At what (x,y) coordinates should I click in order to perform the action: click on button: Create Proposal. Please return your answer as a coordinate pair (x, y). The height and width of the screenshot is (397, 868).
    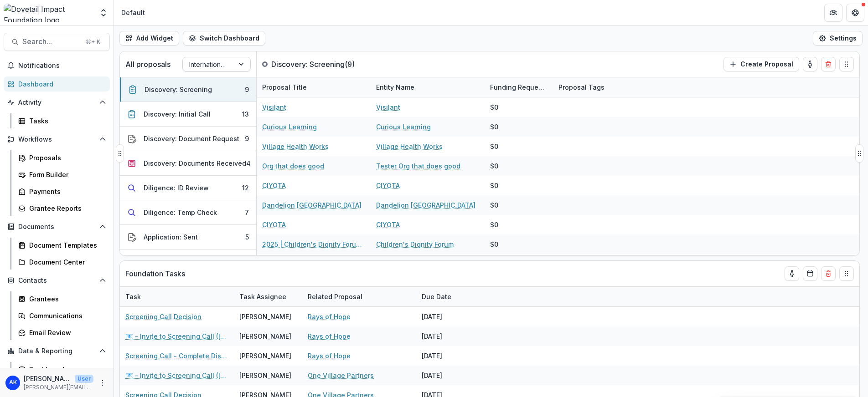
    Looking at the image, I should click on (761, 64).